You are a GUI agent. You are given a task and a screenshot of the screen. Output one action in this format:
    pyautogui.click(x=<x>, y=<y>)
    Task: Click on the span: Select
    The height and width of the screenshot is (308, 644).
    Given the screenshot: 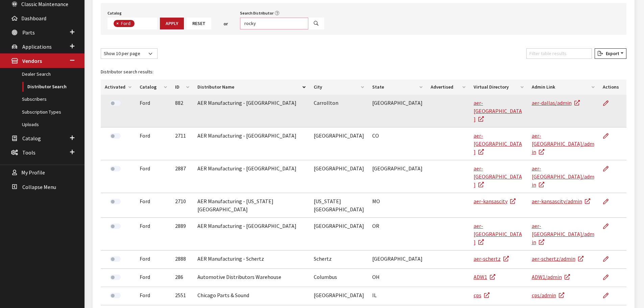 What is the action you would take?
    pyautogui.click(x=132, y=23)
    